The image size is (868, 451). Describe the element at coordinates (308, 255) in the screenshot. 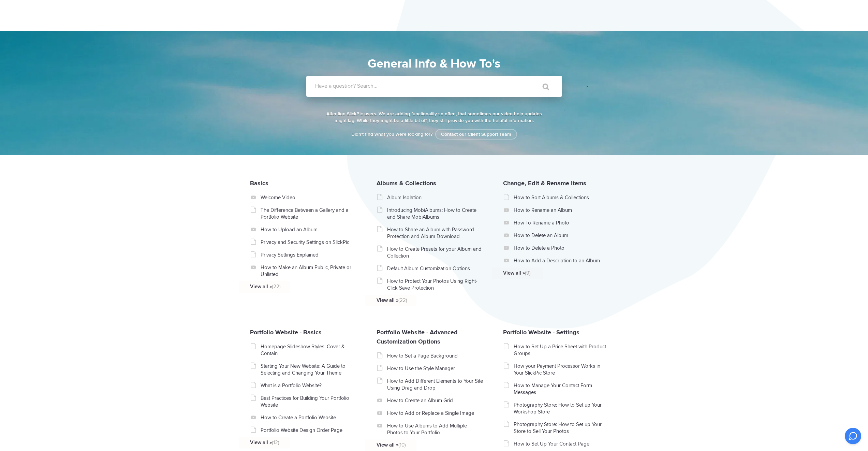

I see `a: Privacy Settings Explained` at that location.